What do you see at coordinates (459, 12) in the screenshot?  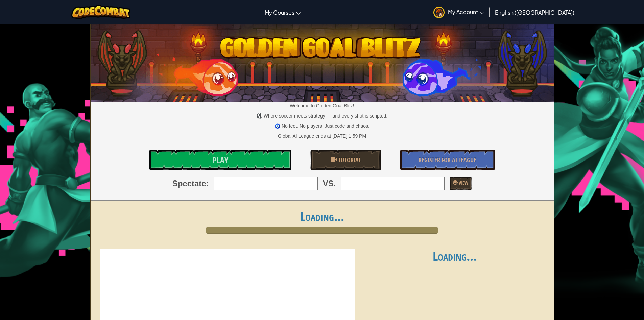 I see `a: My Account` at bounding box center [459, 12].